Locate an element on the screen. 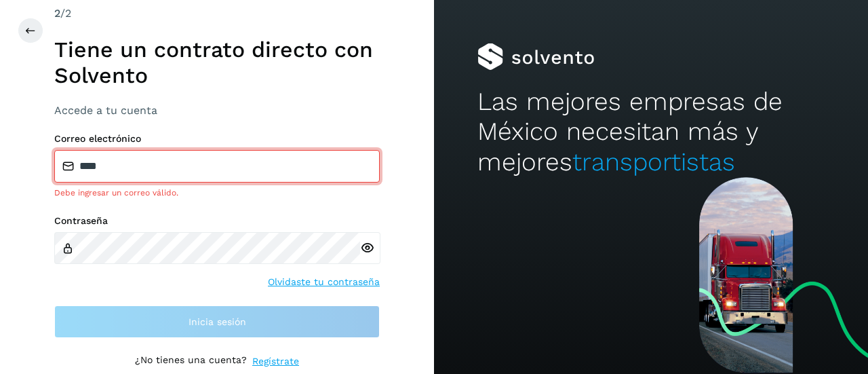  h2: Las mejores empresas de México necesitan más y mejores is located at coordinates (651, 132).